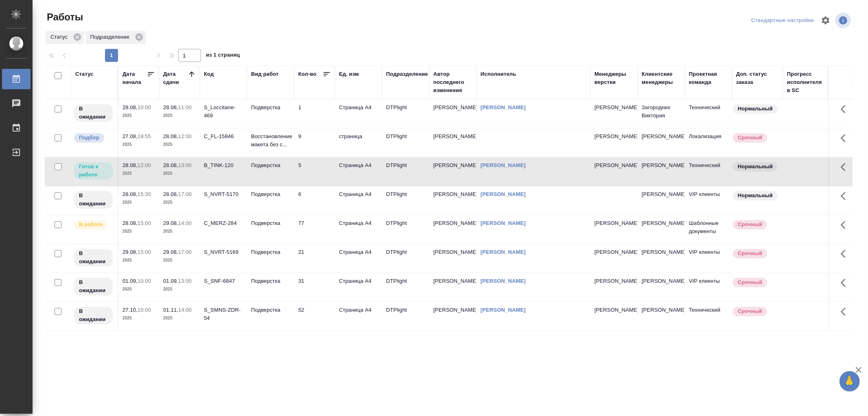 This screenshot has height=416, width=868. I want to click on p: Готов к работе, so click(93, 171).